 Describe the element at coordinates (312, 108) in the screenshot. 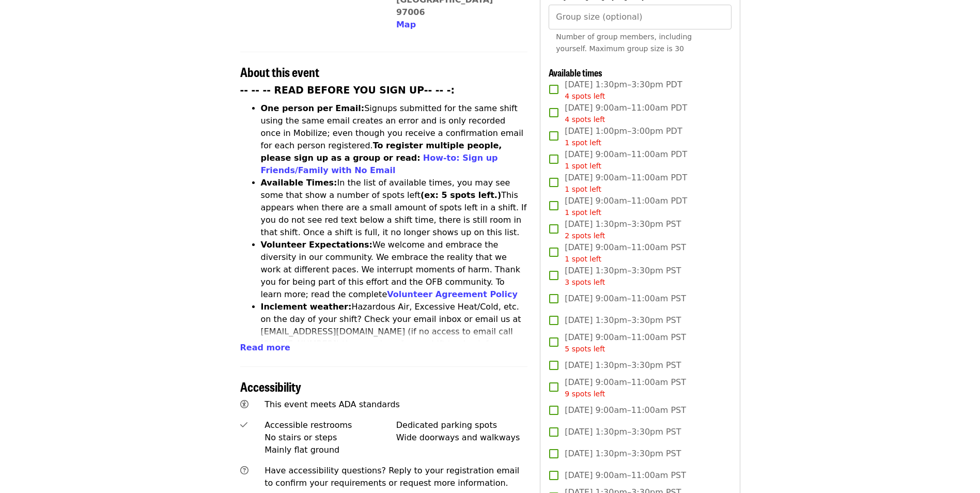

I see `strong: One person per Email:` at that location.